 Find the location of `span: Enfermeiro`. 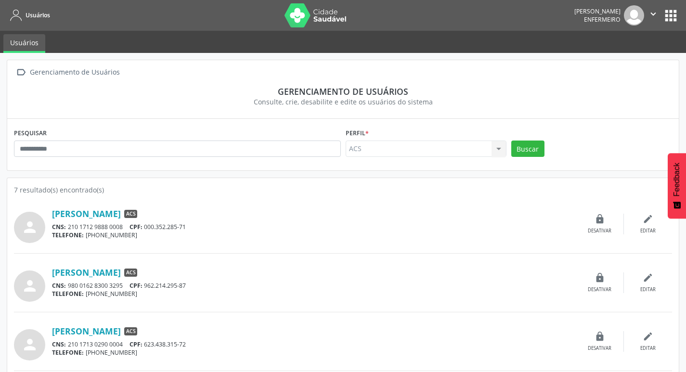

span: Enfermeiro is located at coordinates (603, 19).